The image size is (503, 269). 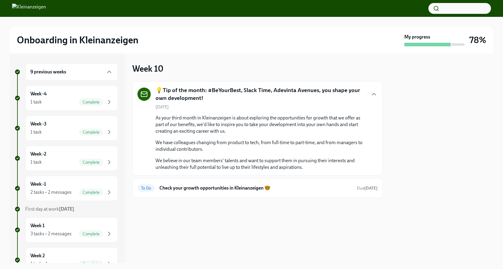 What do you see at coordinates (66, 158) in the screenshot?
I see `a: Week -21 taskComplete` at bounding box center [66, 158].